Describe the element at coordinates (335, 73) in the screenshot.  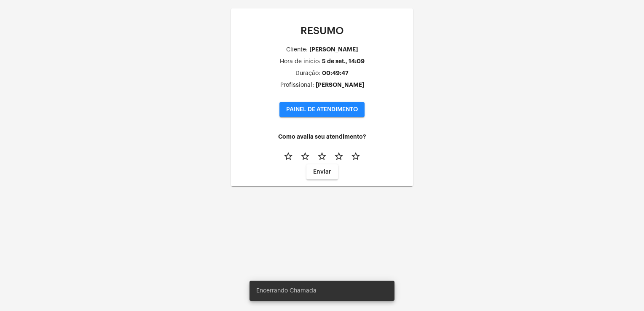
I see `div: 00:49:47` at that location.